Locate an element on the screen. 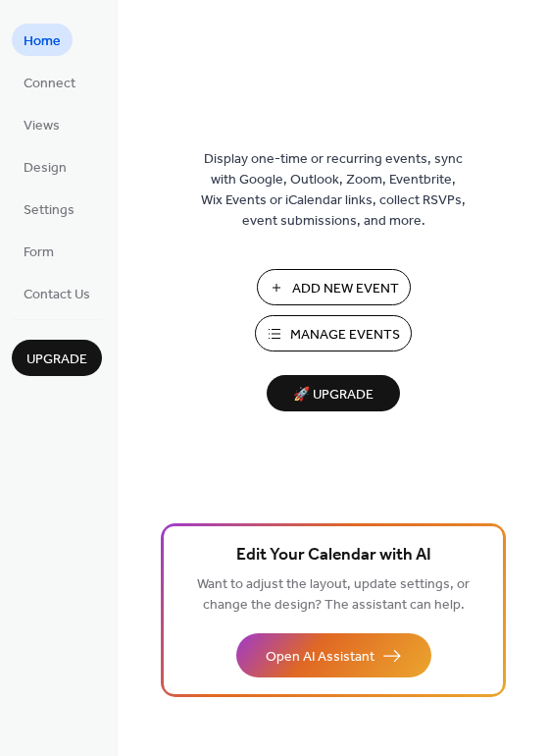 Image resolution: width=549 pixels, height=756 pixels. button: Open AI Assistant is located at coordinates (333, 655).